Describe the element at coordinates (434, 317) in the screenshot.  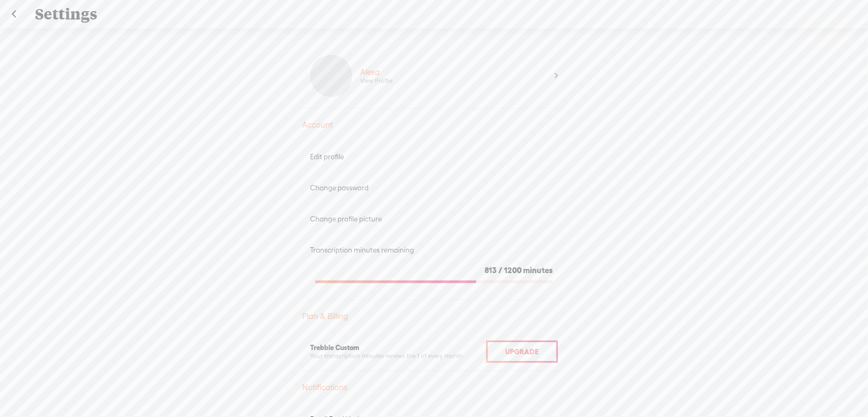
I see `div: Plan & Billing` at that location.